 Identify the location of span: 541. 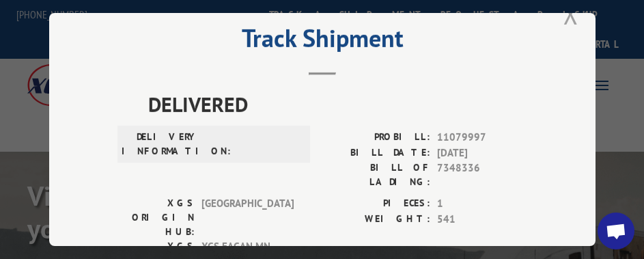
(482, 220).